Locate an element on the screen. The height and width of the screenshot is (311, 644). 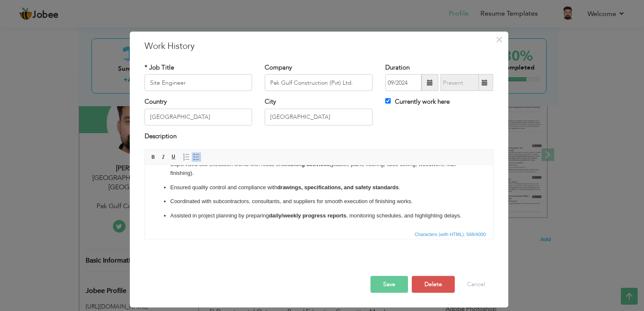
input: Present is located at coordinates (459, 83).